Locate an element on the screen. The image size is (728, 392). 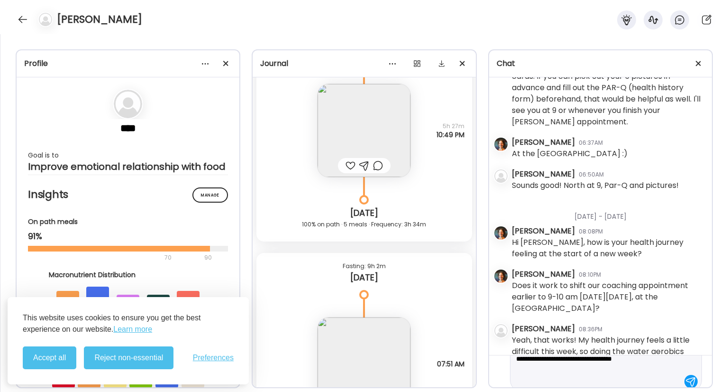
h2: Insights is located at coordinates (128, 194).